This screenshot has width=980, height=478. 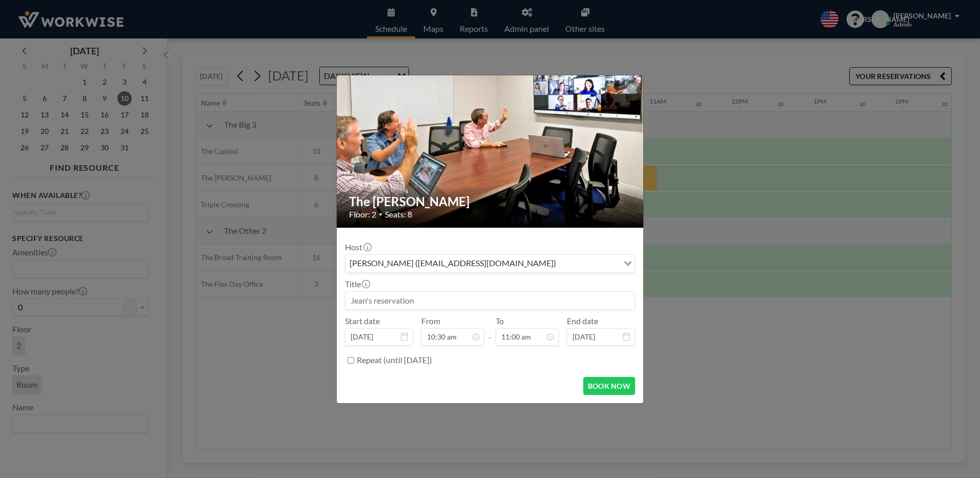 I want to click on span: Seats: 8, so click(x=398, y=214).